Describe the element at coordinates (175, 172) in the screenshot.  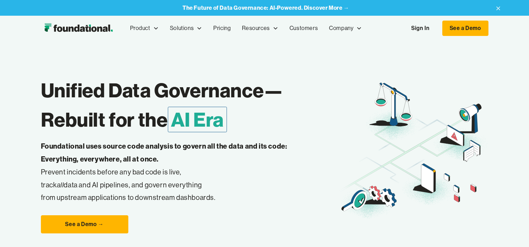
I see `p: Prevent incidents before any bad code is live, track data and AI pipelines, and govern everything...` at that location.